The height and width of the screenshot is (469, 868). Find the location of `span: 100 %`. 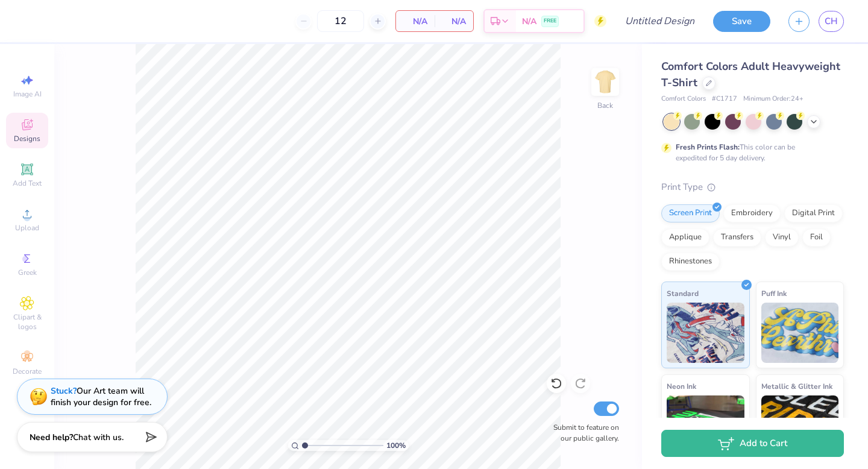

span: 100 % is located at coordinates (396, 445).